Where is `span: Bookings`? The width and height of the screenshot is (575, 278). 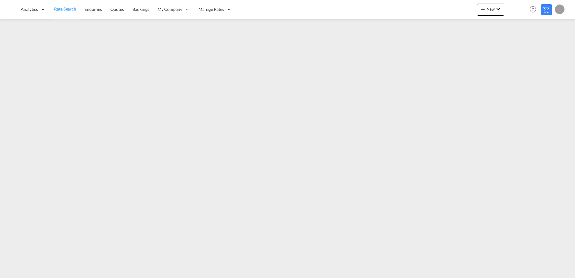 span: Bookings is located at coordinates (141, 9).